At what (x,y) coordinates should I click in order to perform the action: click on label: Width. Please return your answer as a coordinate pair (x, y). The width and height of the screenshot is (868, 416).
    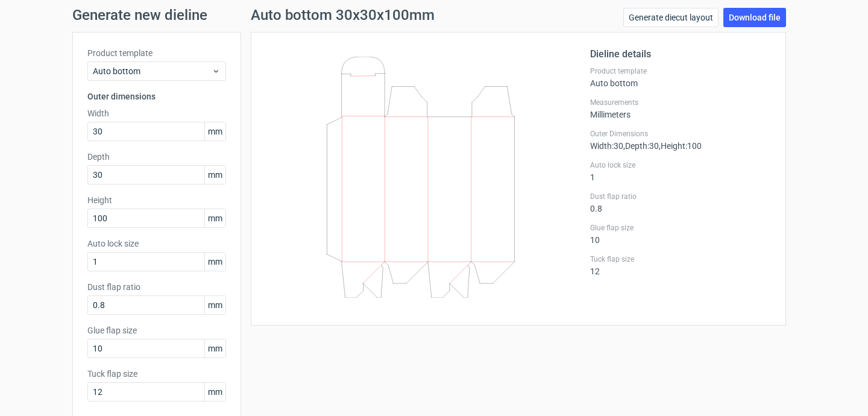
    Looking at the image, I should click on (157, 114).